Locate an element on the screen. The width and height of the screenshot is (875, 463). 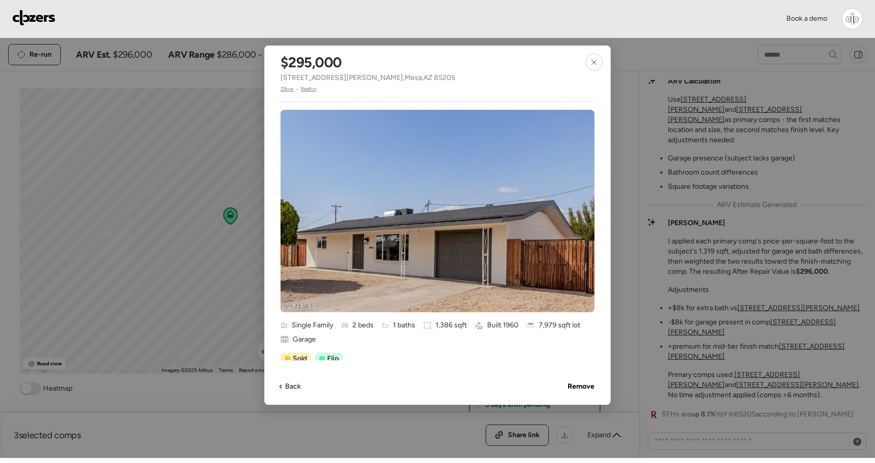
span: Flip is located at coordinates (333, 359).